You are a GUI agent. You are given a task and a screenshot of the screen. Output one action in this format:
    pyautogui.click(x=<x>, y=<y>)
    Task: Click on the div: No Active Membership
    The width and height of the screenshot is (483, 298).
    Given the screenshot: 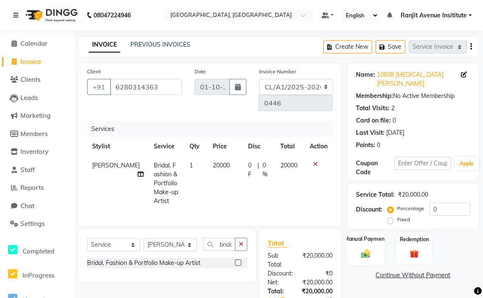 What is the action you would take?
    pyautogui.click(x=413, y=96)
    